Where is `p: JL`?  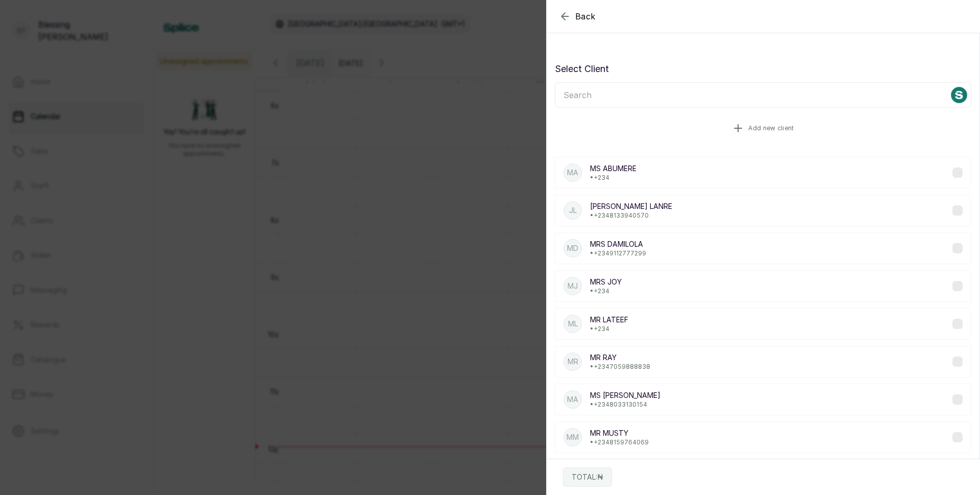 p: JL is located at coordinates (573, 210).